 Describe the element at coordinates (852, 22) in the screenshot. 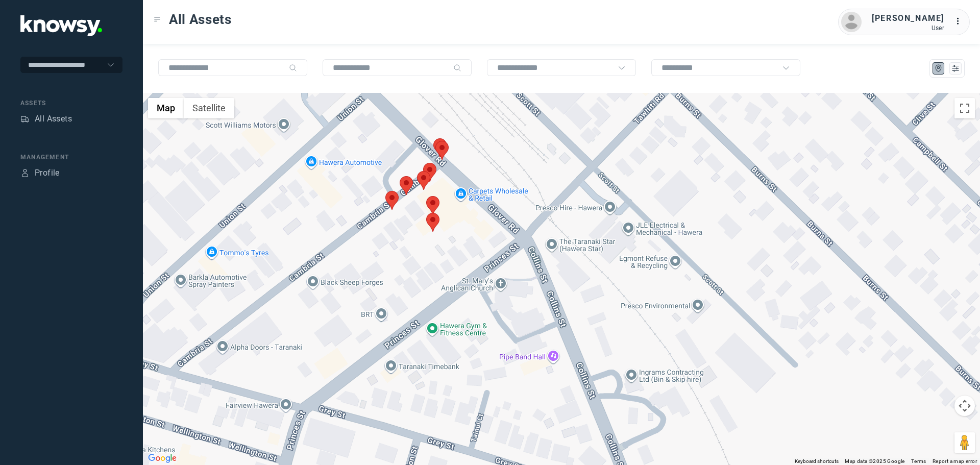

I see `img: avatar.png` at that location.